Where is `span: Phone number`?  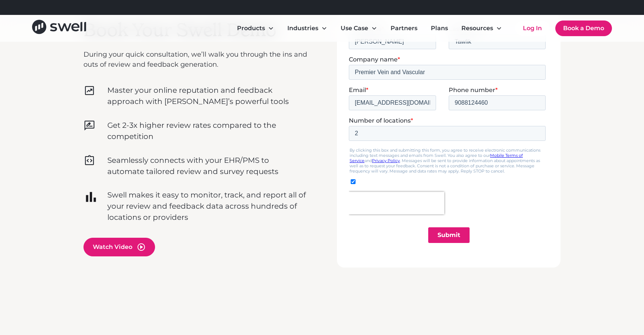 span: Phone number is located at coordinates (123, 65).